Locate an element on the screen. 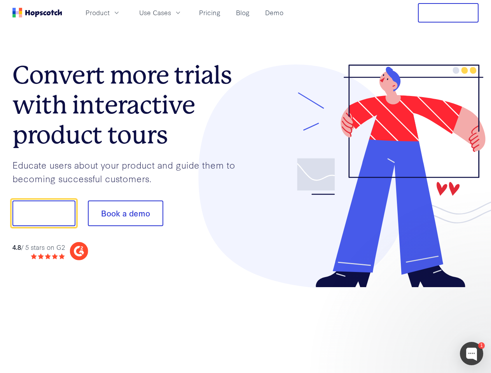  span: Product is located at coordinates (98, 12).